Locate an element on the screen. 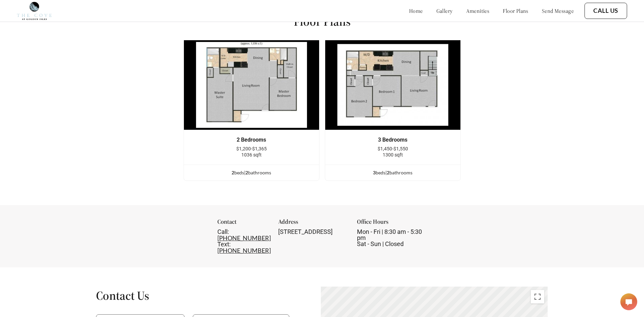  div: 2 Bedrooms is located at coordinates (251, 140).